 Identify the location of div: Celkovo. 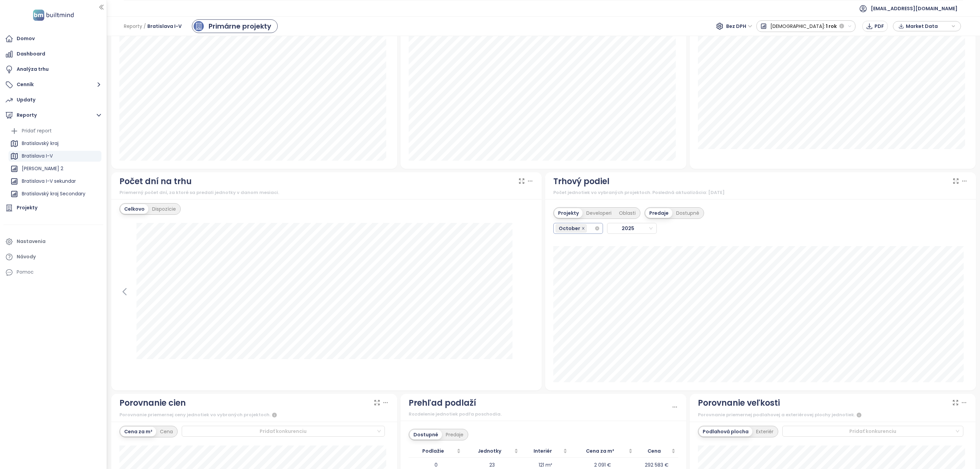
(135, 209).